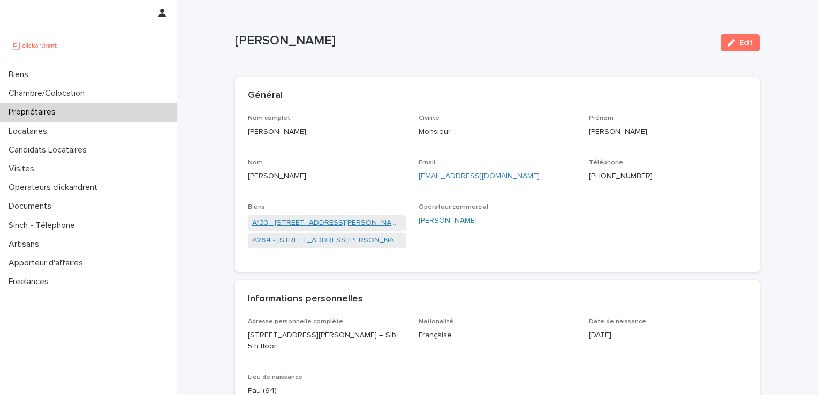  Describe the element at coordinates (601, 118) in the screenshot. I see `span: Prénom` at that location.